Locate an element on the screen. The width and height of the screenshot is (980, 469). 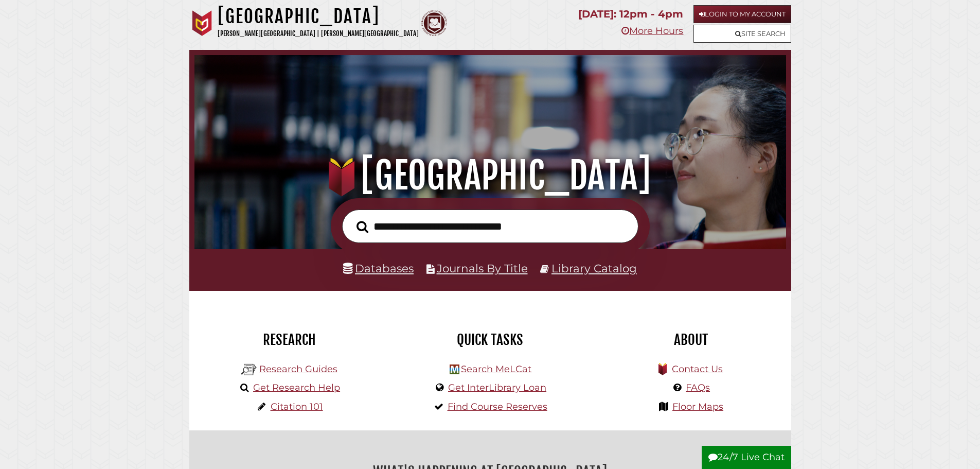
button: Search is located at coordinates (362, 227).